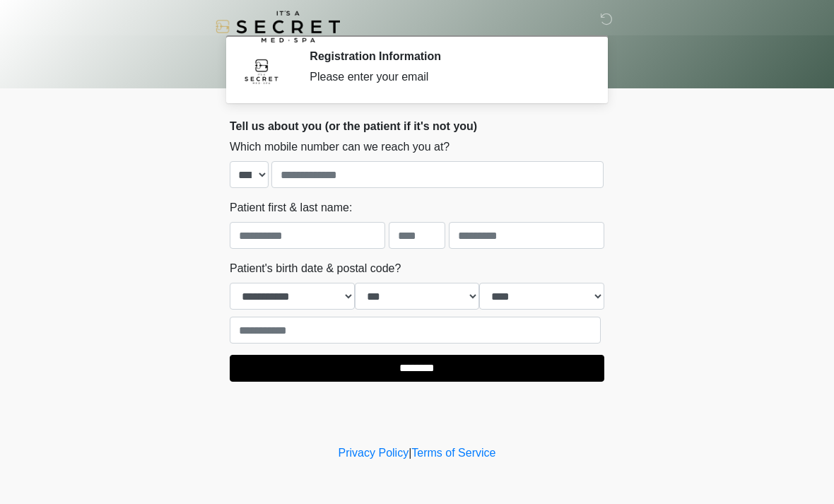 Image resolution: width=834 pixels, height=504 pixels. What do you see at coordinates (446, 77) in the screenshot?
I see `div: Please enter your email` at bounding box center [446, 77].